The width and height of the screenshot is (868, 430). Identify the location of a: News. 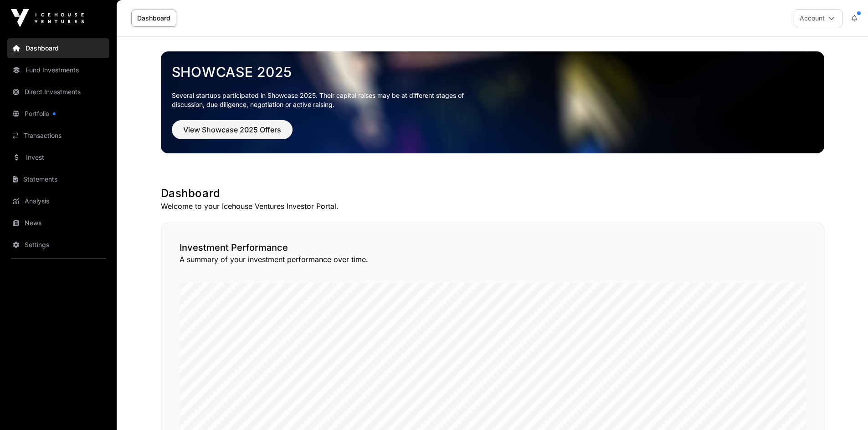
(58, 224).